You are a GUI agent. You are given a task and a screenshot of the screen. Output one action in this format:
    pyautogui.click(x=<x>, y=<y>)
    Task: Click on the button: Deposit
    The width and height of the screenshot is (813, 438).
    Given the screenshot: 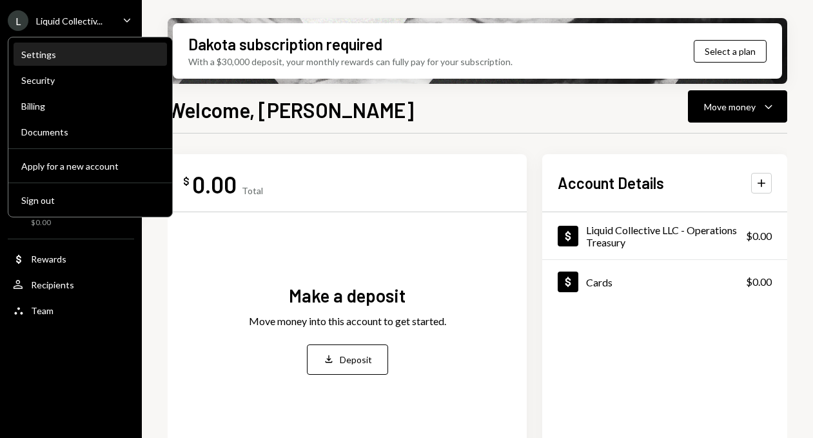 What is the action you would take?
    pyautogui.click(x=347, y=359)
    